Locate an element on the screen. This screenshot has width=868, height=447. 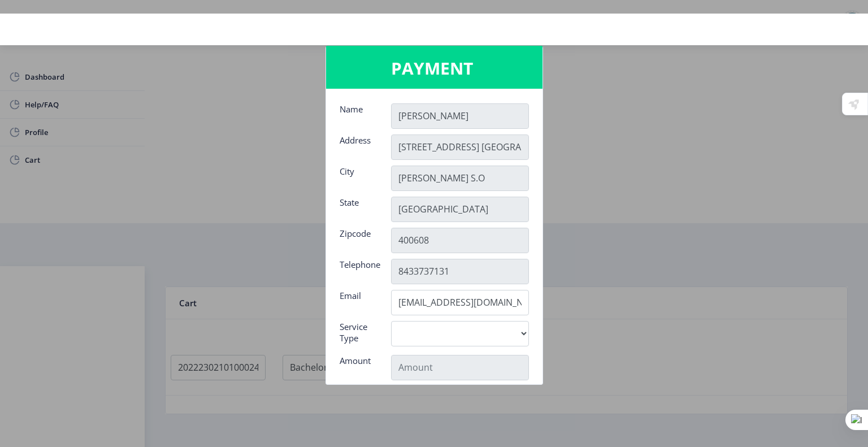
div: Telephone is located at coordinates (356, 270).